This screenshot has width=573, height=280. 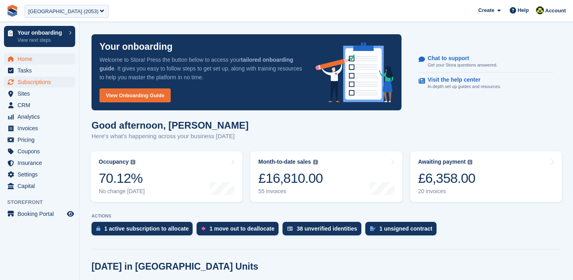 What do you see at coordinates (144, 231) in the screenshot?
I see `a: 1 active subscription to allocate` at bounding box center [144, 231].